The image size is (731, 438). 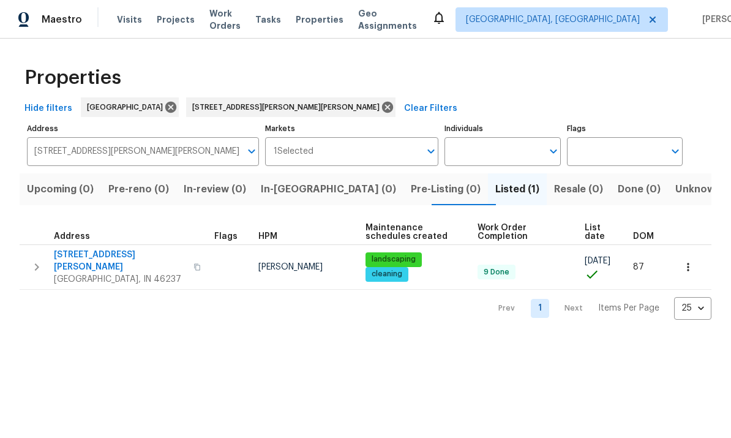 What do you see at coordinates (268, 20) in the screenshot?
I see `span: Tasks` at bounding box center [268, 20].